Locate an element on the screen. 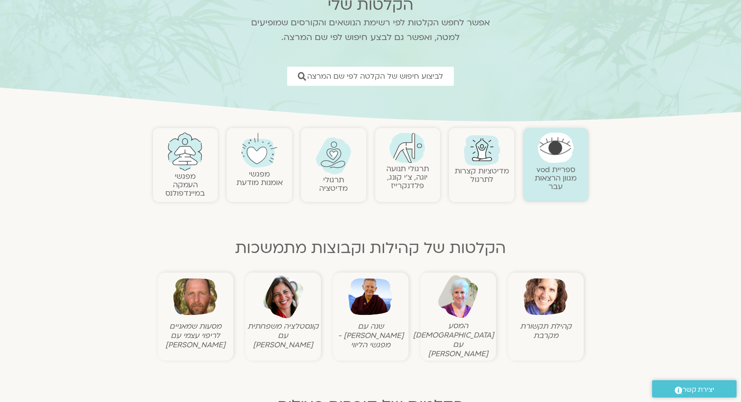 This screenshot has width=741, height=402. figcaption: קהילת תקשורת מקרבת is located at coordinates (546, 331).